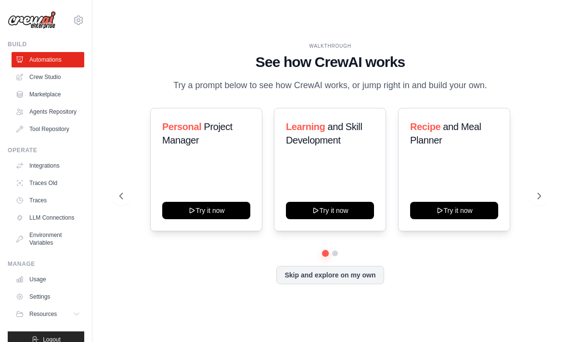 The image size is (568, 342). I want to click on span: Personal, so click(181, 127).